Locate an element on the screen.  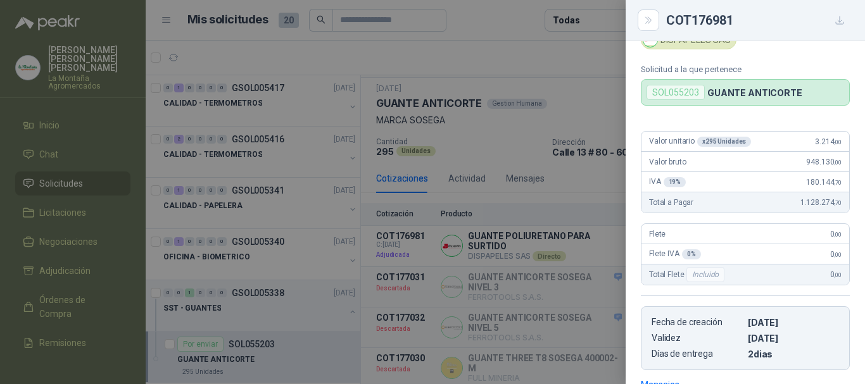
div: COT176981 is located at coordinates (758, 20).